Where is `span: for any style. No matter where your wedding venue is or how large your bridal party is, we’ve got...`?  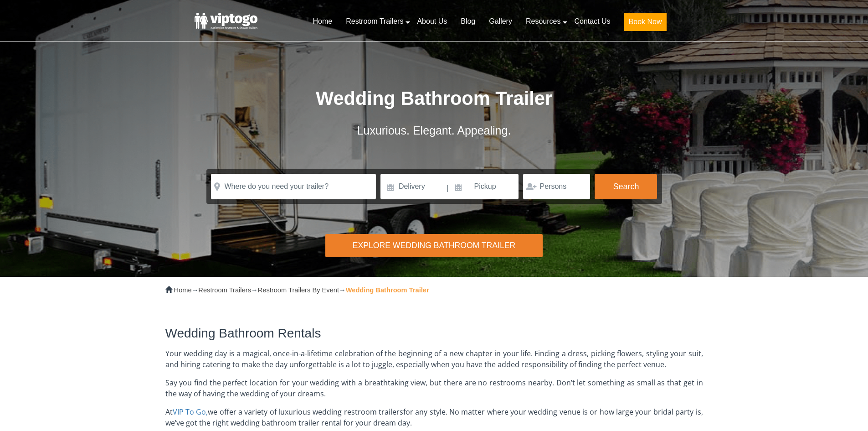
span: for any style. No matter where your wedding venue is or how large your bridal party is, we’ve got... is located at coordinates (434, 417).